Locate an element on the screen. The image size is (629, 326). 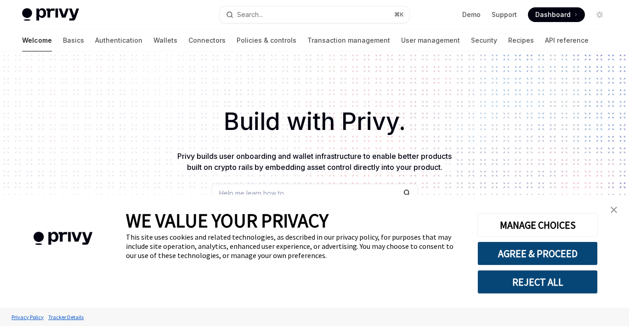
a: User management is located at coordinates (430, 40).